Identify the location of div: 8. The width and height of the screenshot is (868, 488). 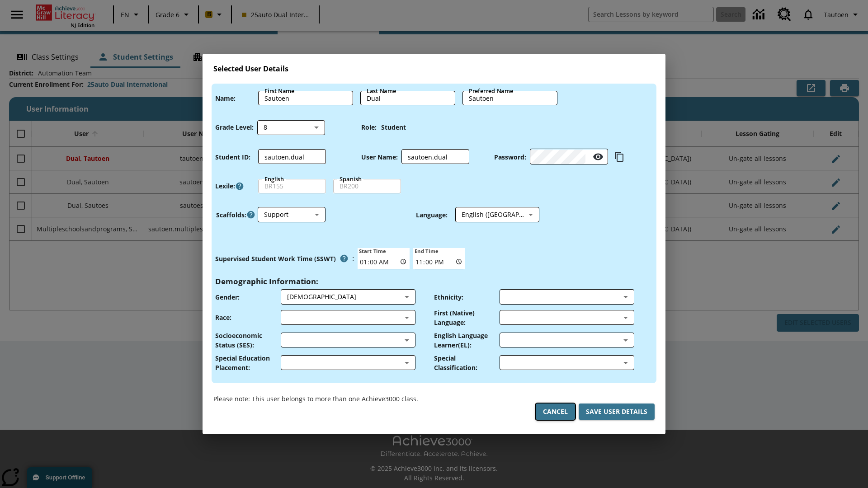
(291, 127).